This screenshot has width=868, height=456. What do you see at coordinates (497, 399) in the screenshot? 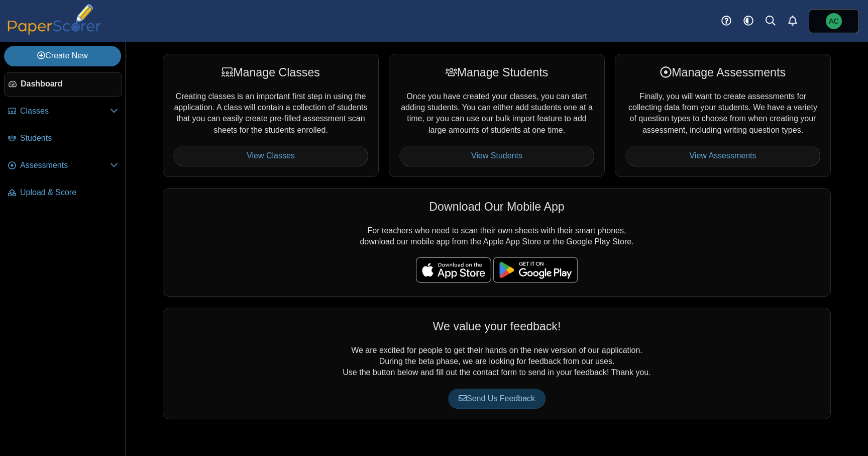
I see `a: Send Us Feedback` at bounding box center [497, 399].